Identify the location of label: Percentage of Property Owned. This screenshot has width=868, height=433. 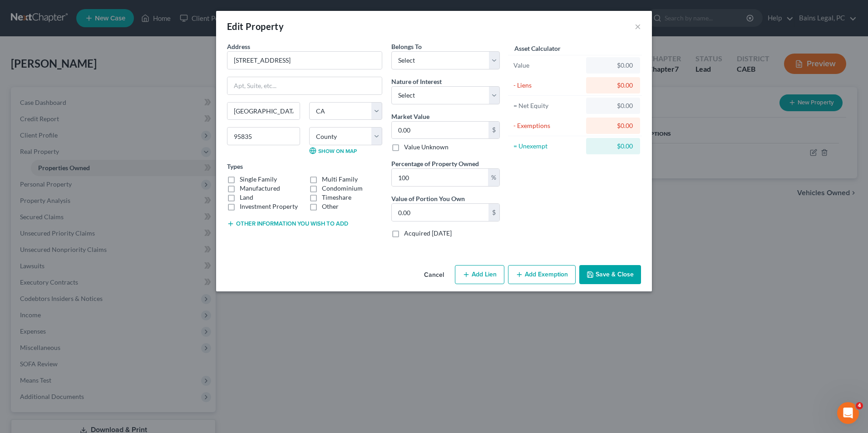
(435, 163).